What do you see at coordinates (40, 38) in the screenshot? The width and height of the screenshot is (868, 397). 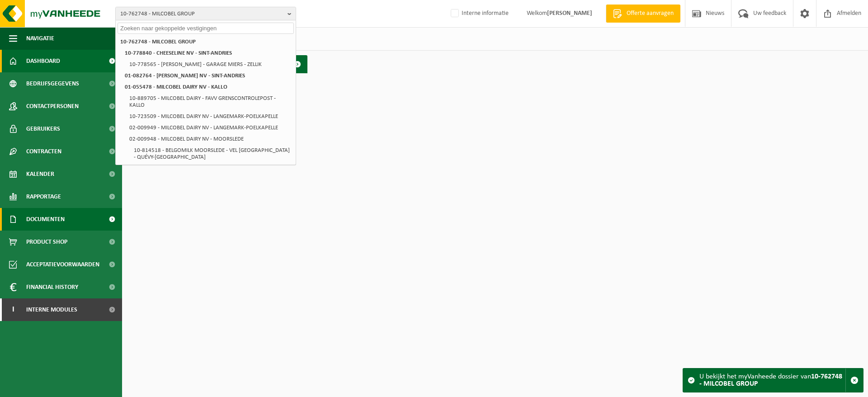 I see `span: Navigatie` at bounding box center [40, 38].